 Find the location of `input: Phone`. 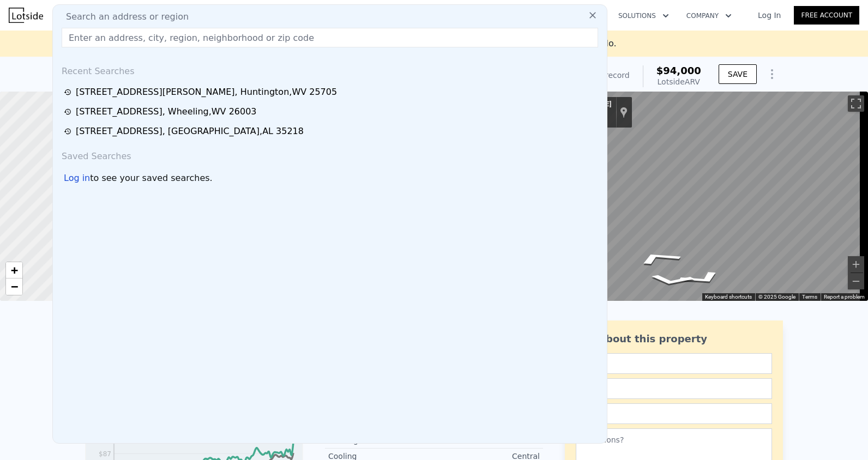

input: Phone is located at coordinates (674, 414).